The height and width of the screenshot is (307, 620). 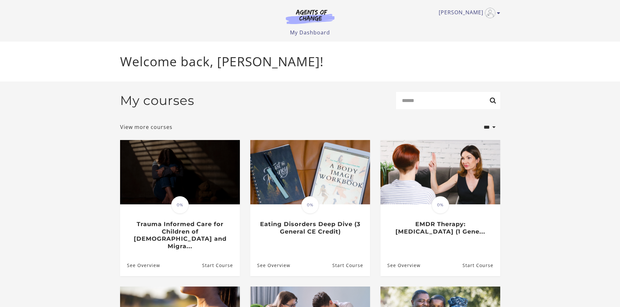 What do you see at coordinates (157, 101) in the screenshot?
I see `h2: My courses` at bounding box center [157, 101].